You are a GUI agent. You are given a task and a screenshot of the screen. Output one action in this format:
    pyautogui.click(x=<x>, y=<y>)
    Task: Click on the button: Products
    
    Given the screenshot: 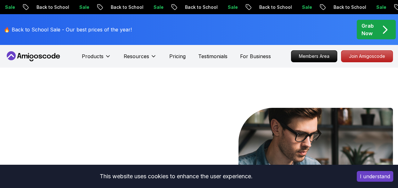 What is the action you would take?
    pyautogui.click(x=96, y=59)
    